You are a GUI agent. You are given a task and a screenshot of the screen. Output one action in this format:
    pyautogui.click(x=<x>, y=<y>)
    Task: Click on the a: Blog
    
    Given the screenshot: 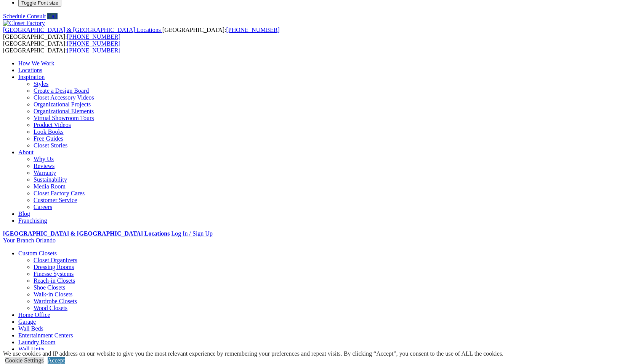 What is the action you would take?
    pyautogui.click(x=24, y=213)
    